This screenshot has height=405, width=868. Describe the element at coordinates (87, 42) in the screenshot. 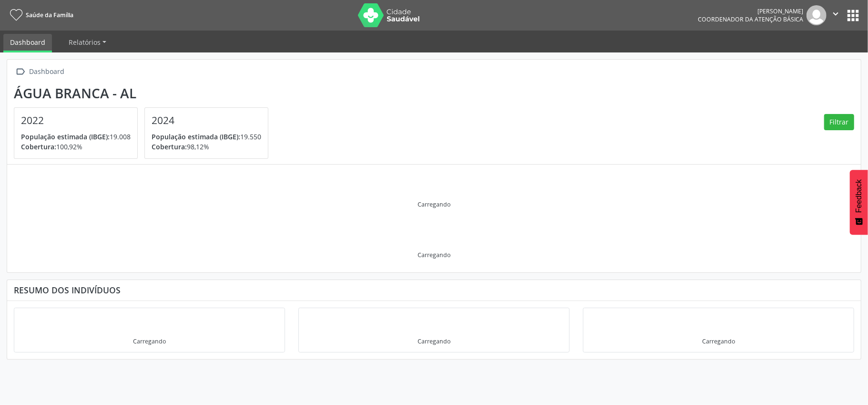

I see `a: Relatórios` at that location.